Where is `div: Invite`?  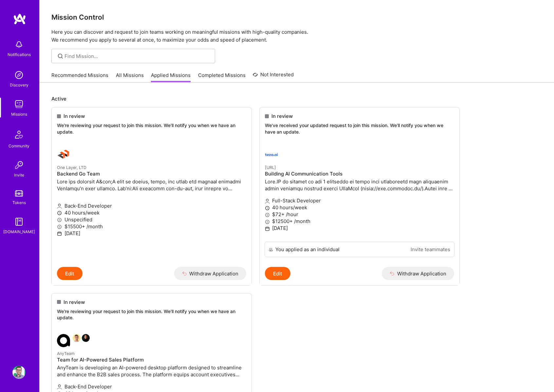 div: Invite is located at coordinates (19, 175).